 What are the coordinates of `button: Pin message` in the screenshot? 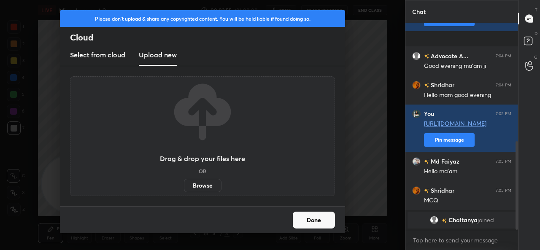 It's located at (449, 140).